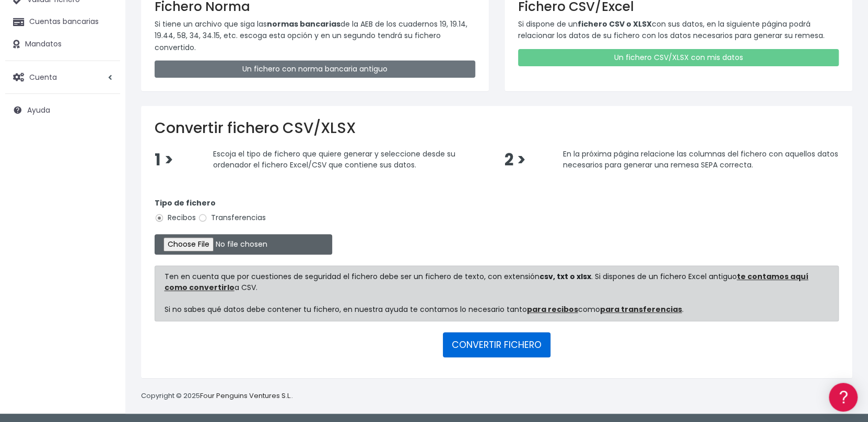  I want to click on button: CONVERTIR FICHERO, so click(497, 345).